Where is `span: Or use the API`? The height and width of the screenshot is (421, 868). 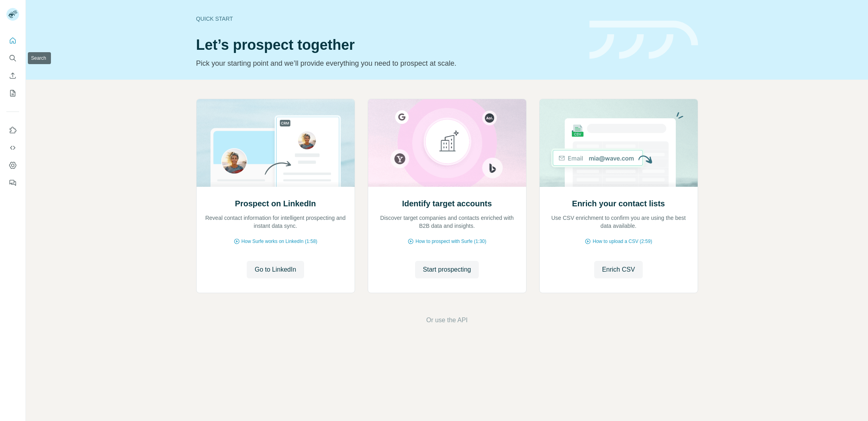 span: Or use the API is located at coordinates (447, 320).